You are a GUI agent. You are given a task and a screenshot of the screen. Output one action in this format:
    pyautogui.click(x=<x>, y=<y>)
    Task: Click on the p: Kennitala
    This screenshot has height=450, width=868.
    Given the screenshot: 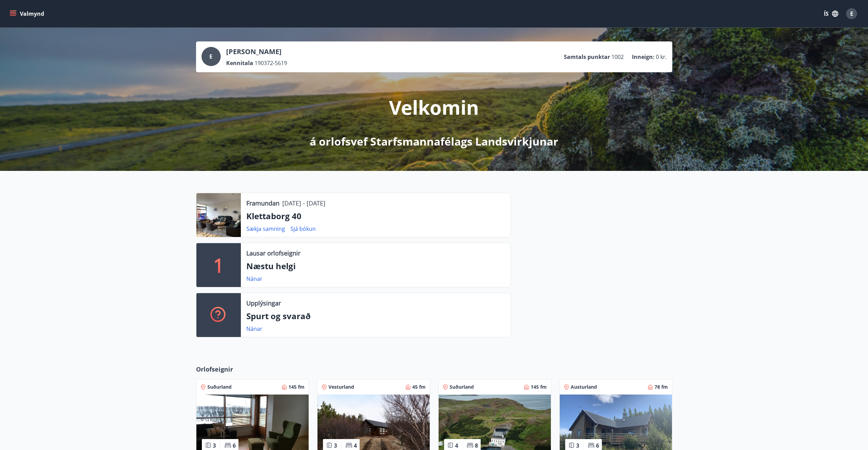 What is the action you would take?
    pyautogui.click(x=239, y=63)
    